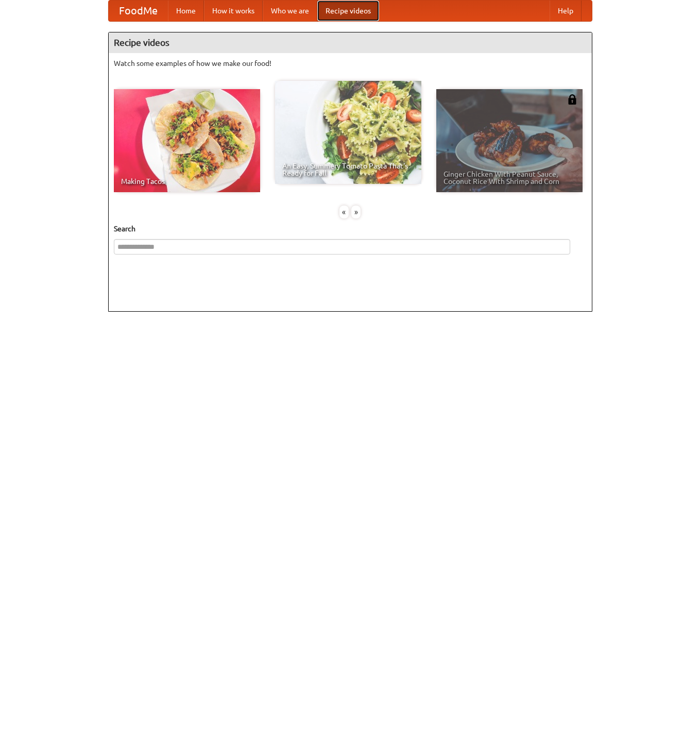 This screenshot has height=729, width=700. I want to click on h4: Recipe videos, so click(350, 43).